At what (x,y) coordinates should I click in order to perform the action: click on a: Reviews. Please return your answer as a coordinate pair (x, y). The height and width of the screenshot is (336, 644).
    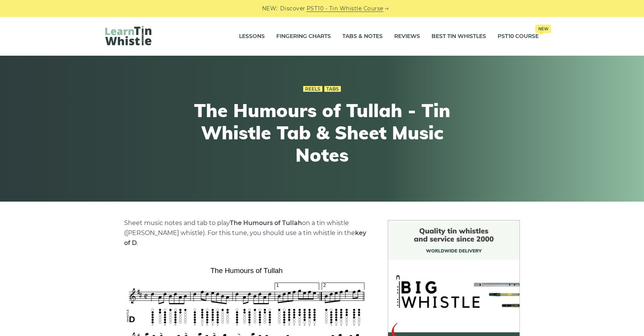
    Looking at the image, I should click on (407, 36).